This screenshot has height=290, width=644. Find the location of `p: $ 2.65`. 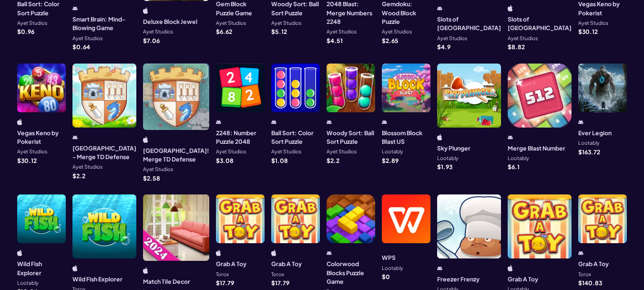

p: $ 2.65 is located at coordinates (390, 40).